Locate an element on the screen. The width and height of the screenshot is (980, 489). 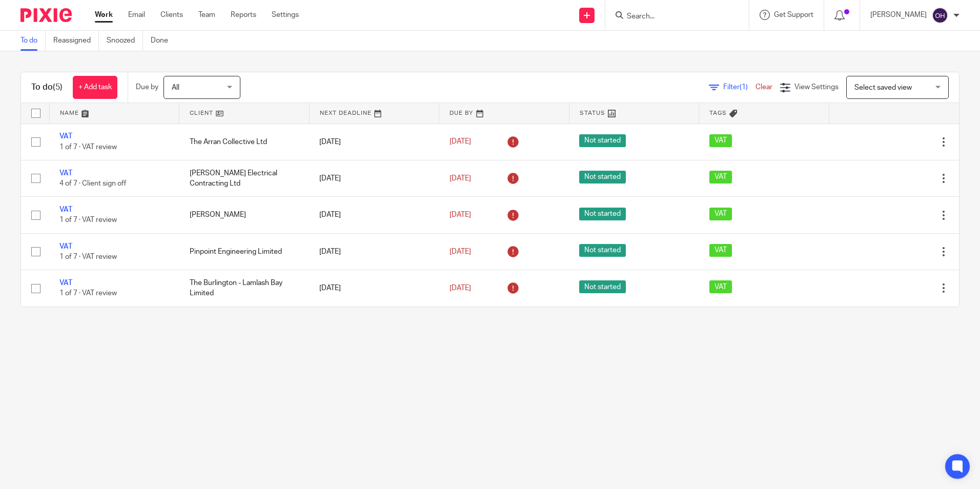
a: Clear is located at coordinates (764, 87).